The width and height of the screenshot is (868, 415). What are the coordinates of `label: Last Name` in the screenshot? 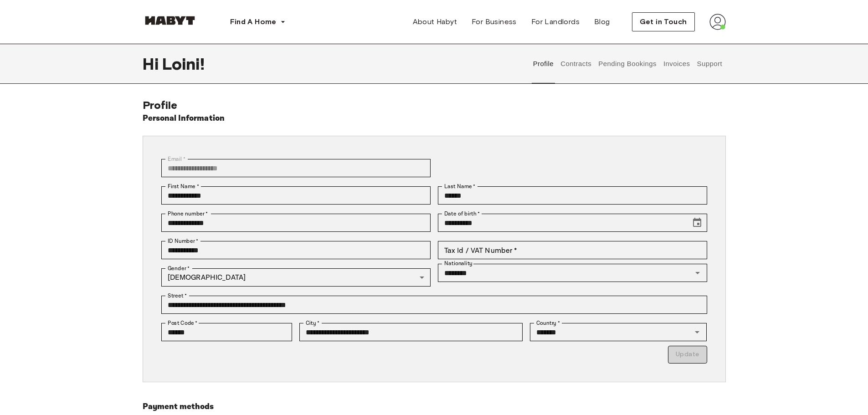 It's located at (460, 186).